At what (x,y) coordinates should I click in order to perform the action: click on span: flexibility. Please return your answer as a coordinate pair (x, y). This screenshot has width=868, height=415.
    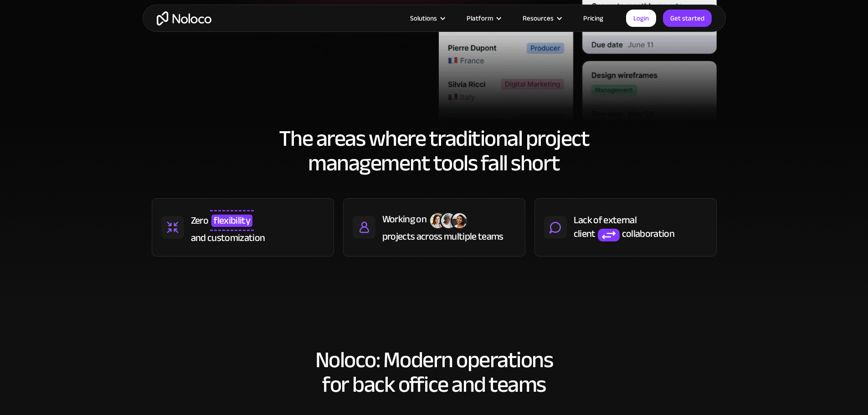
    Looking at the image, I should click on (232, 220).